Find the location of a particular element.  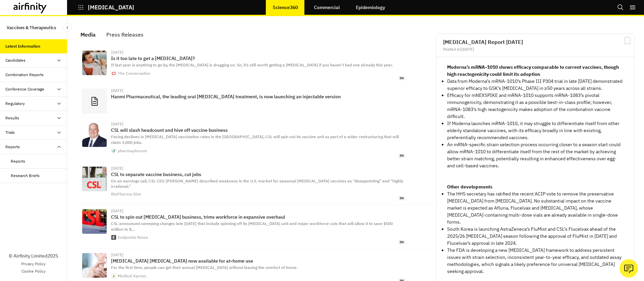

div: Trials is located at coordinates (10, 132).